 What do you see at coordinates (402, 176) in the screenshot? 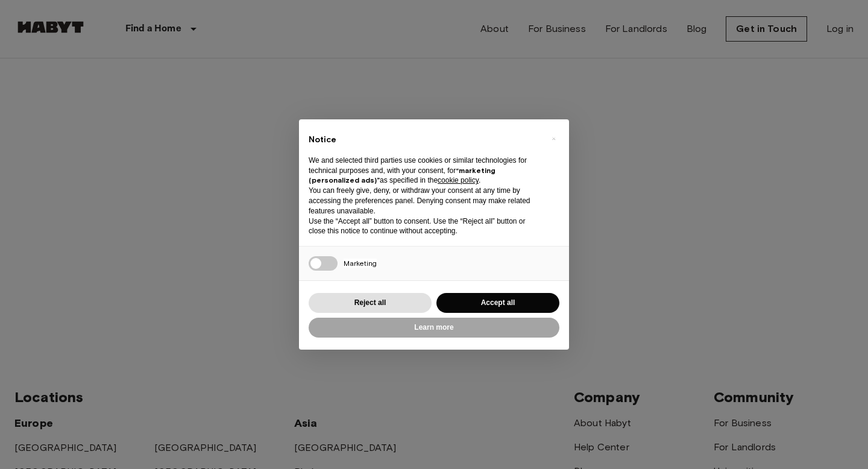
I see `strong: “marketing (personalized ads)”` at bounding box center [402, 176].